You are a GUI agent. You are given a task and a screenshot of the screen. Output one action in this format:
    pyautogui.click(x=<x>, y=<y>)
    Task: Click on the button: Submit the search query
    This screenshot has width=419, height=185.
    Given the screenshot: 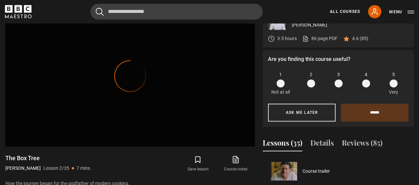 What is the action you would take?
    pyautogui.click(x=100, y=12)
    